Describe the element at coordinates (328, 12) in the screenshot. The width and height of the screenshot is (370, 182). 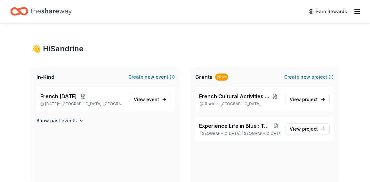
I see `a: Earn Rewards` at that location.